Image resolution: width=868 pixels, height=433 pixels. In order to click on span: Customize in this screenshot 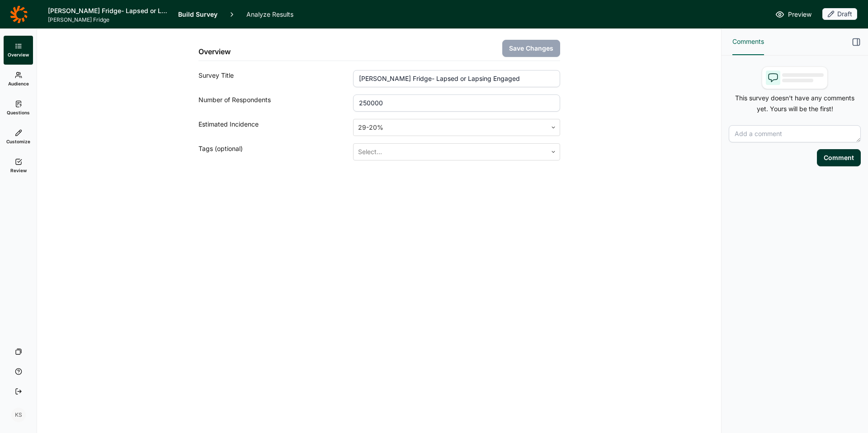, I will do `click(18, 141)`.